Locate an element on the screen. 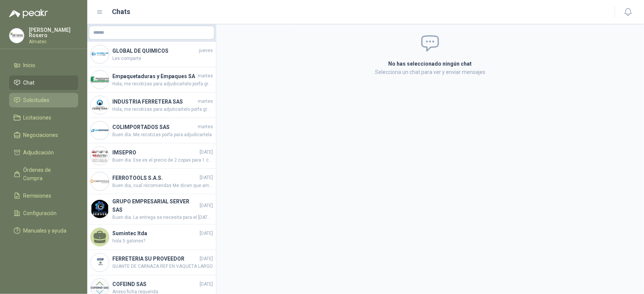 The width and height of the screenshot is (644, 294). span: Adjudicación is located at coordinates (39, 153).